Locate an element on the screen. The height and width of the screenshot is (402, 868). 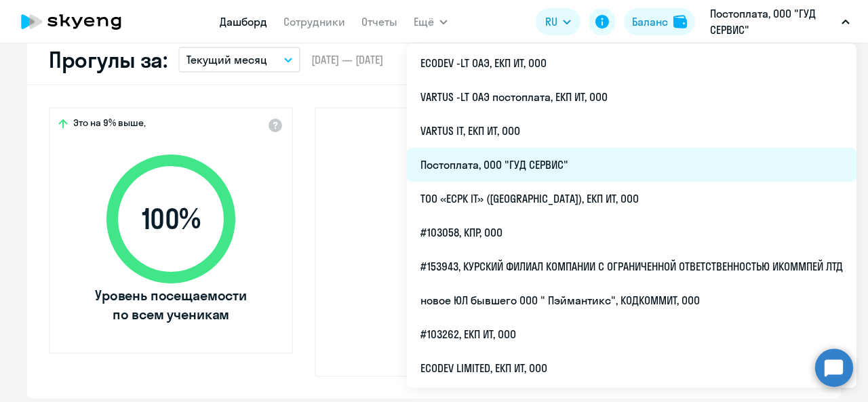
div: Баланс is located at coordinates (650, 22).